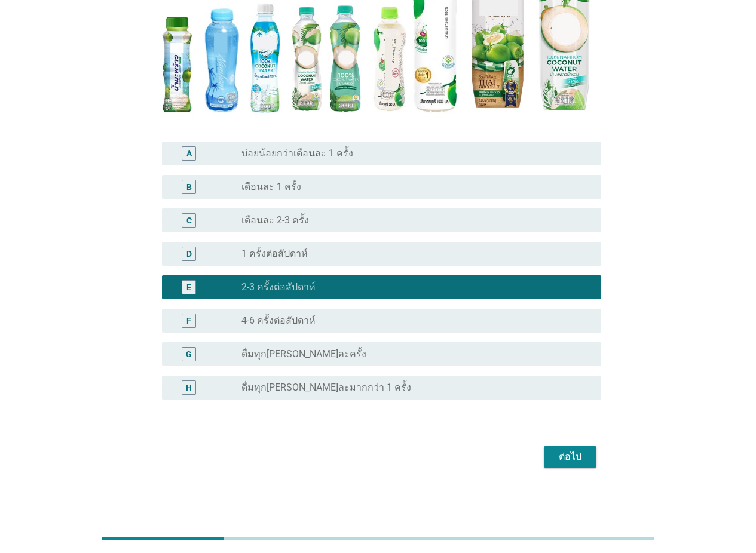 This screenshot has height=553, width=756. I want to click on div: D, so click(189, 253).